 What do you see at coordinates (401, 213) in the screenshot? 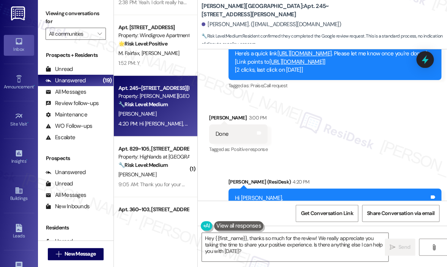
I see `span: Share Conversation via email` at bounding box center [401, 213].